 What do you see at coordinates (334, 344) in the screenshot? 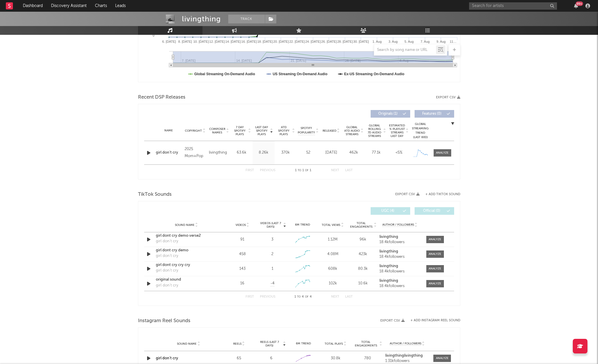
I see `span: Total Plays` at bounding box center [334, 344].